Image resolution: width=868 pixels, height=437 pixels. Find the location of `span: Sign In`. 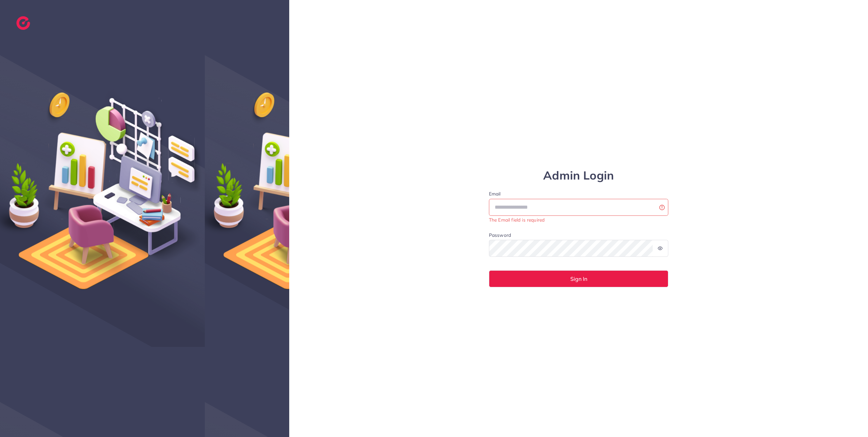

span: Sign In is located at coordinates (578, 279).